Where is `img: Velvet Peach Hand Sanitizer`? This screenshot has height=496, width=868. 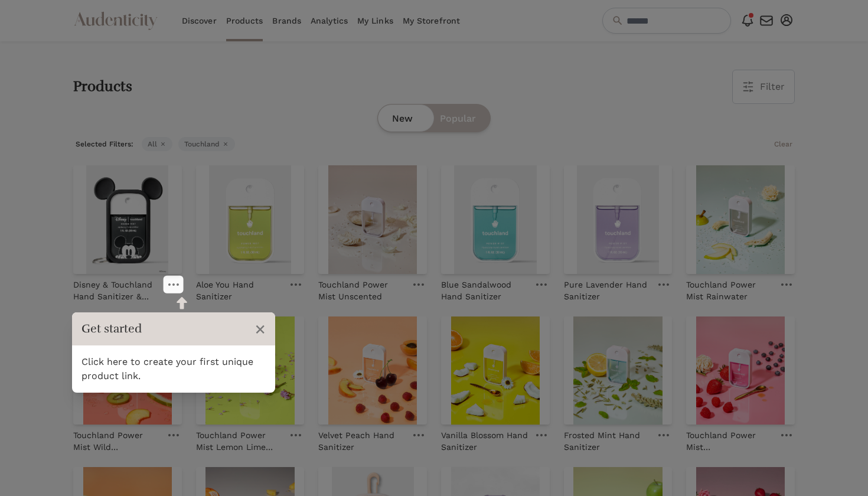 img: Velvet Peach Hand Sanitizer is located at coordinates (373, 371).